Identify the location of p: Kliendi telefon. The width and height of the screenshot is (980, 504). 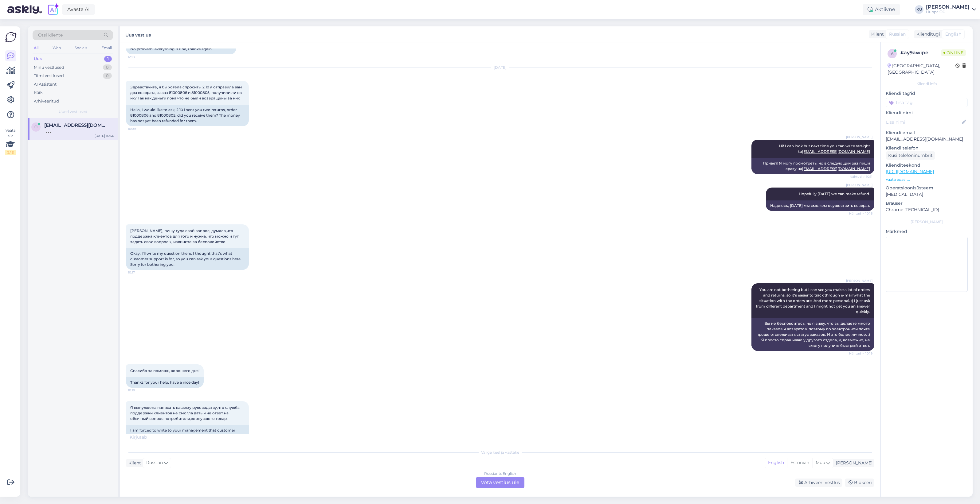
(927, 148).